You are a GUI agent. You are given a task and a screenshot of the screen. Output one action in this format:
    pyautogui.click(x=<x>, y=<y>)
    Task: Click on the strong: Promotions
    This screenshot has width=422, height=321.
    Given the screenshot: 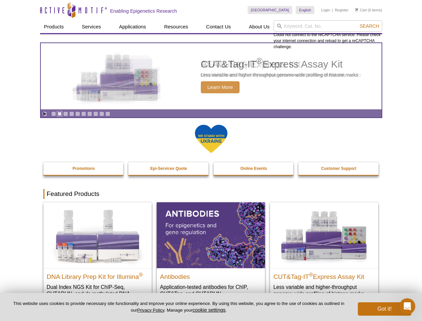 What is the action you would take?
    pyautogui.click(x=84, y=169)
    